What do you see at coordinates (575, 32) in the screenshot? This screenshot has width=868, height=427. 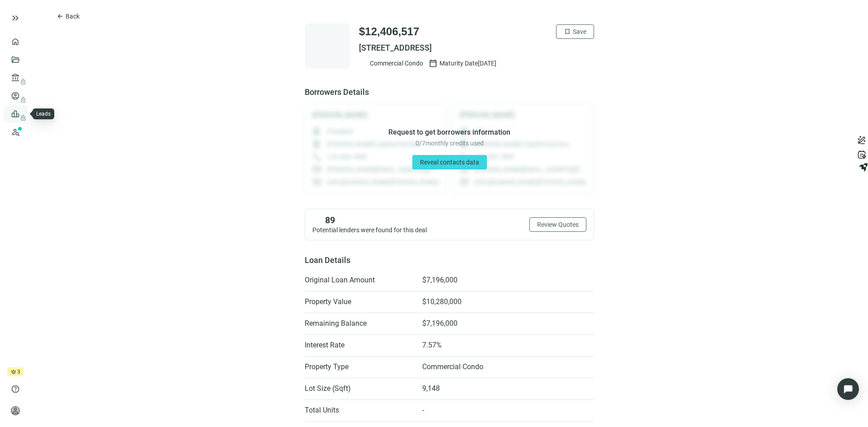 I see `button: bookmarkSave` at bounding box center [575, 32].